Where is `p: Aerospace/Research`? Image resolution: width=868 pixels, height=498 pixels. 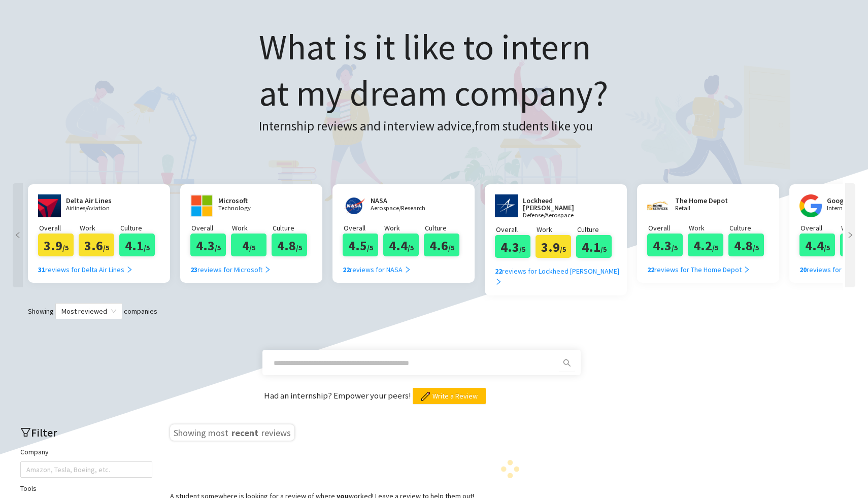 p: Aerospace/Research is located at coordinates (401, 208).